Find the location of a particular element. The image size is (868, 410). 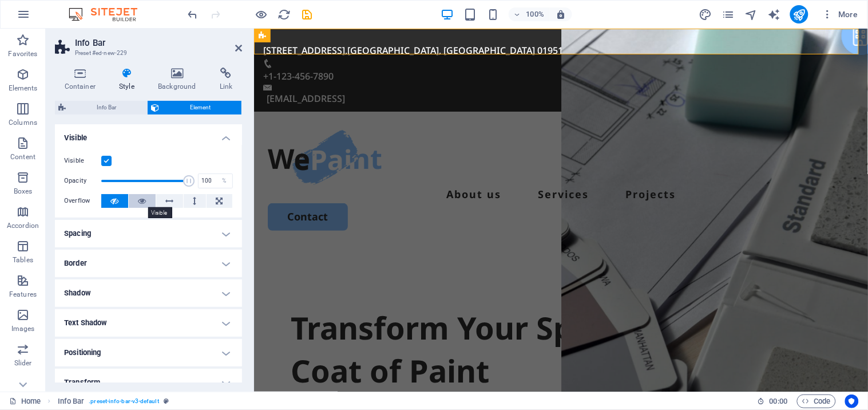

span: Code is located at coordinates (817, 402).